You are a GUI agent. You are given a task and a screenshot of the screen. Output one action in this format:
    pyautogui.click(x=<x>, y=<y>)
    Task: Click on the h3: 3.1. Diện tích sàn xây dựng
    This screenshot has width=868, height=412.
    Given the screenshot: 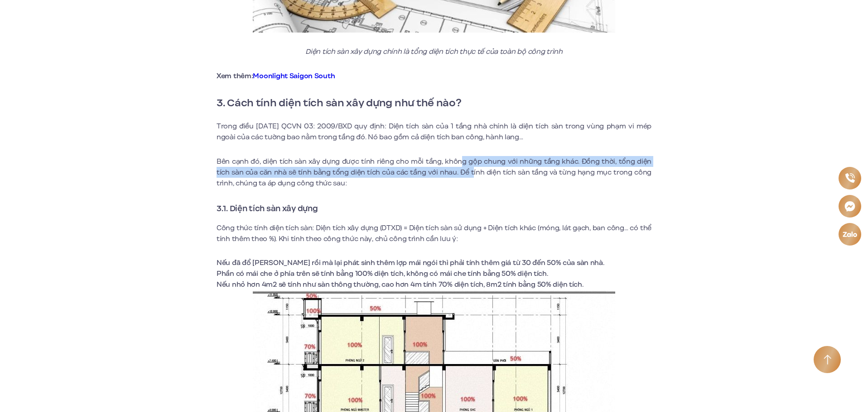 What is the action you would take?
    pyautogui.click(x=434, y=209)
    